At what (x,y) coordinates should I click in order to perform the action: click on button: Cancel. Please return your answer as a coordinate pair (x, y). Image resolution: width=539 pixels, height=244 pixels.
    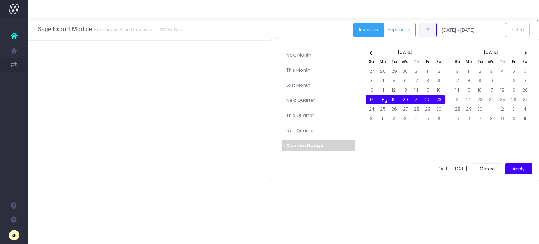
    Looking at the image, I should click on (487, 169).